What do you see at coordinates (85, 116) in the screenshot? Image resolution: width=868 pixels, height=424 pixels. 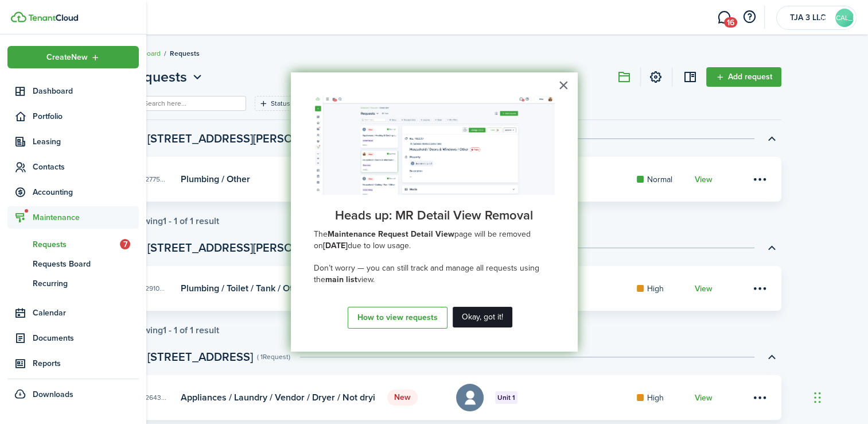 I see `span: Portfolio` at bounding box center [85, 116].